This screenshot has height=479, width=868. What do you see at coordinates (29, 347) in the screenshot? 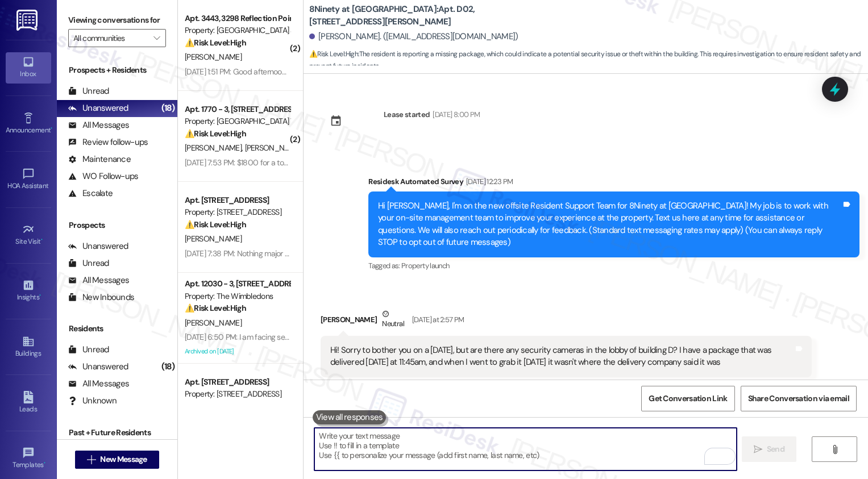
I see `a: Buildings` at bounding box center [29, 347].